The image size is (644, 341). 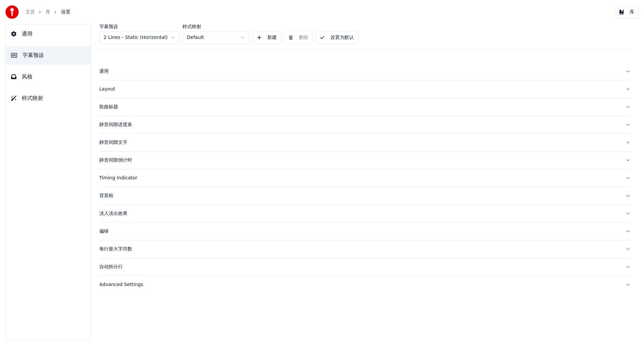 I want to click on button: 样式映射, so click(x=48, y=98).